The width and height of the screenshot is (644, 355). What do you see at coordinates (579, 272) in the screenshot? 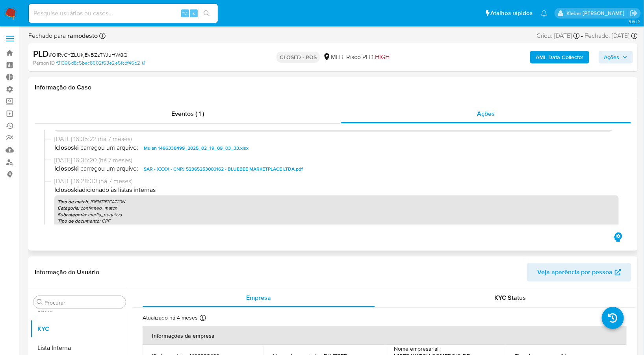
I see `button: Veja aparência por pessoa` at bounding box center [579, 272].